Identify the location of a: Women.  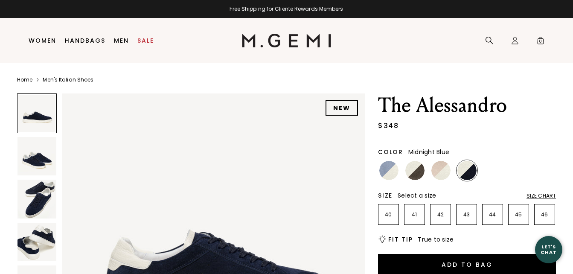
(42, 41).